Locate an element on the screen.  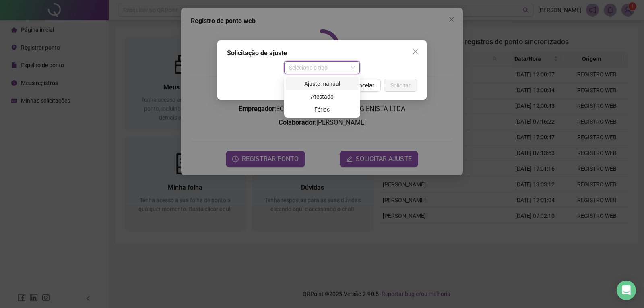
div: Solicitação de ajuste is located at coordinates (322, 53).